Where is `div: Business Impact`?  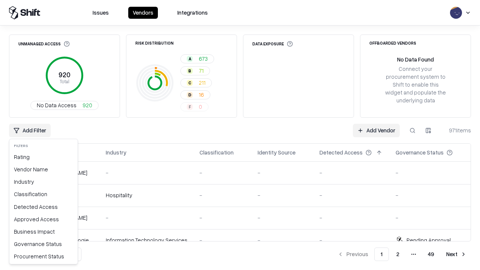
div: Business Impact is located at coordinates (44, 231).